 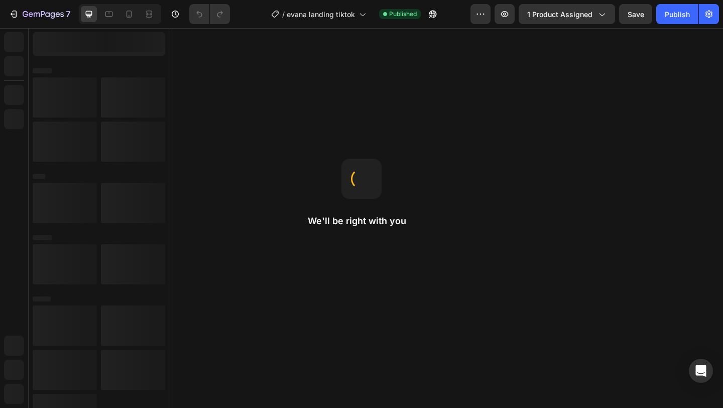 I want to click on button: 1 product assigned, so click(x=567, y=14).